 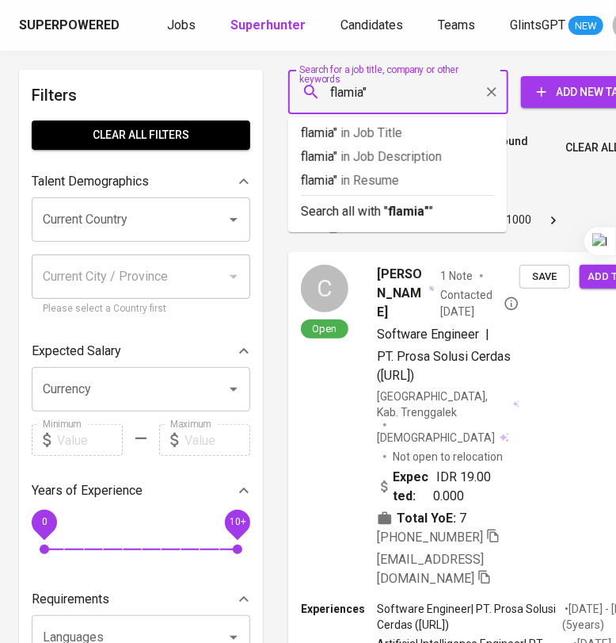 I want to click on img: magic_wand.svg, so click(x=432, y=288).